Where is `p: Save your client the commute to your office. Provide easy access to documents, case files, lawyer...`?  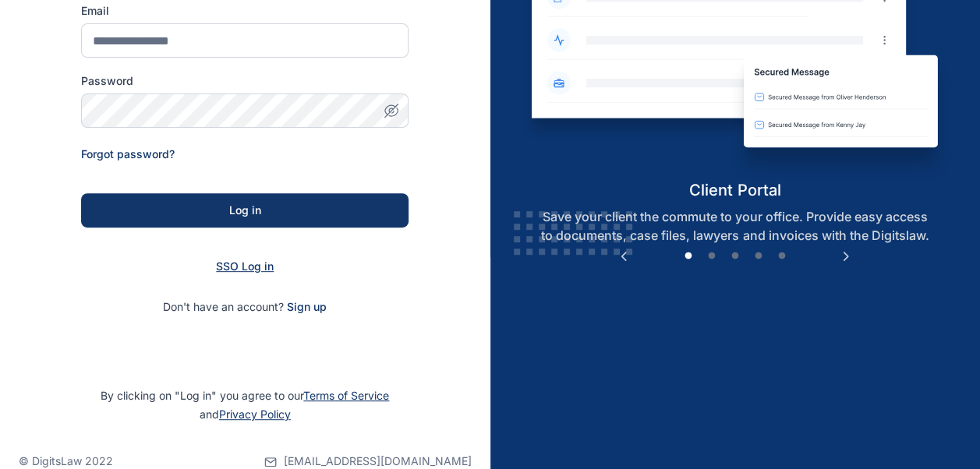
p: Save your client the commute to your office. Provide easy access to documents, case files, lawyer... is located at coordinates (734, 226).